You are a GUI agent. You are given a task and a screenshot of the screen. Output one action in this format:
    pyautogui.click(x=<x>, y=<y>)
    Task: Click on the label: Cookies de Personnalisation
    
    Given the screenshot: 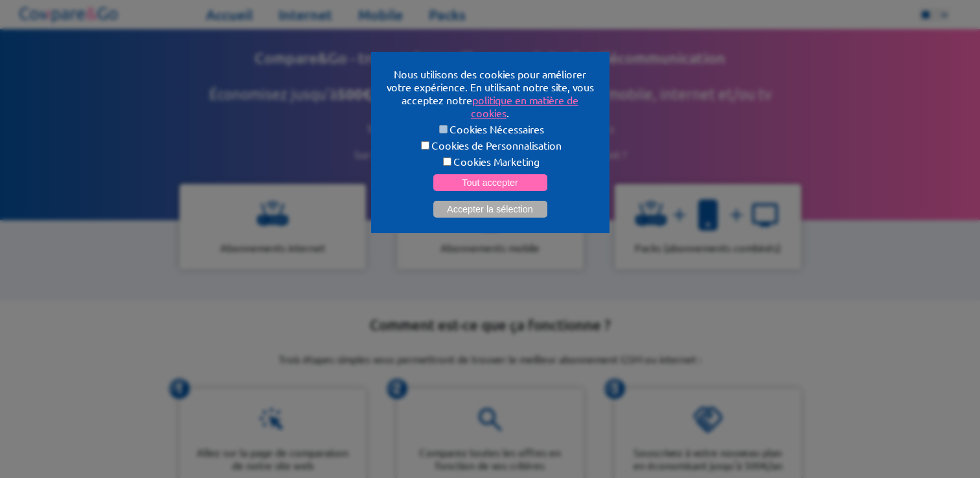 What is the action you would take?
    pyautogui.click(x=491, y=145)
    